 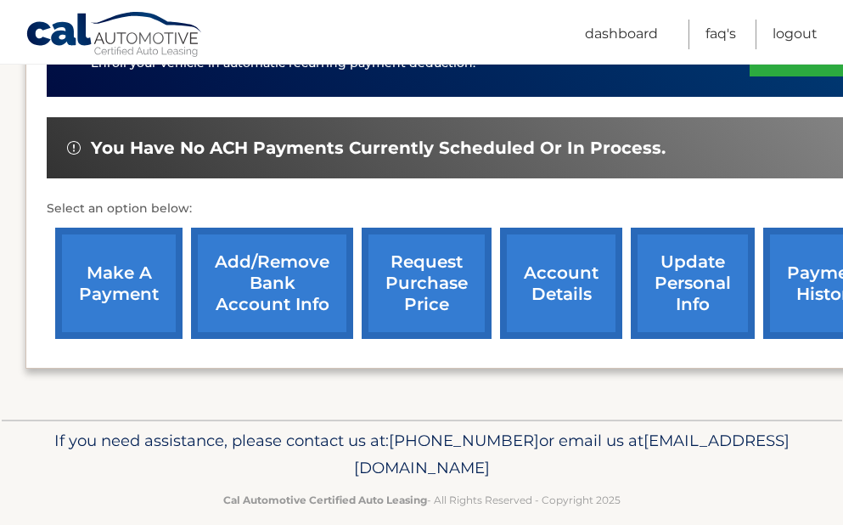 What do you see at coordinates (74, 148) in the screenshot?
I see `img: alert-white.svg` at bounding box center [74, 148].